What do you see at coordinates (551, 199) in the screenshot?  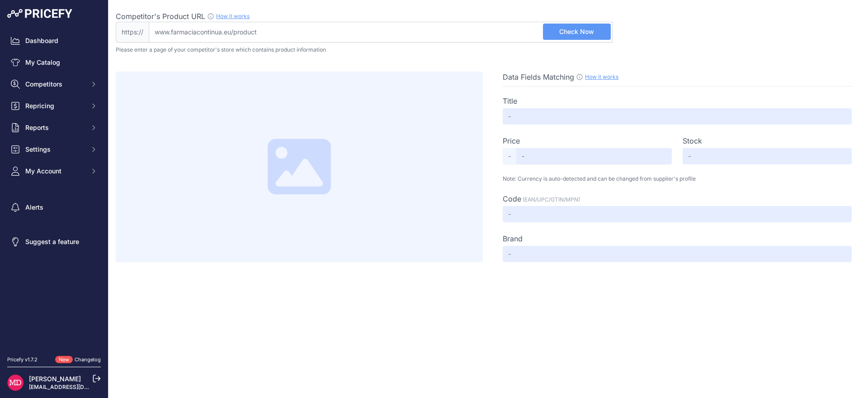 I see `span: (EAN/UPC/GTIN/MPN)` at bounding box center [551, 199].